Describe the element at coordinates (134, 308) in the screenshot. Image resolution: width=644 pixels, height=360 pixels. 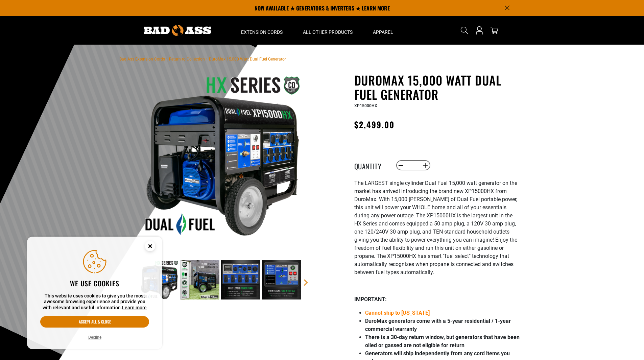
I see `a: Learn more` at that location.